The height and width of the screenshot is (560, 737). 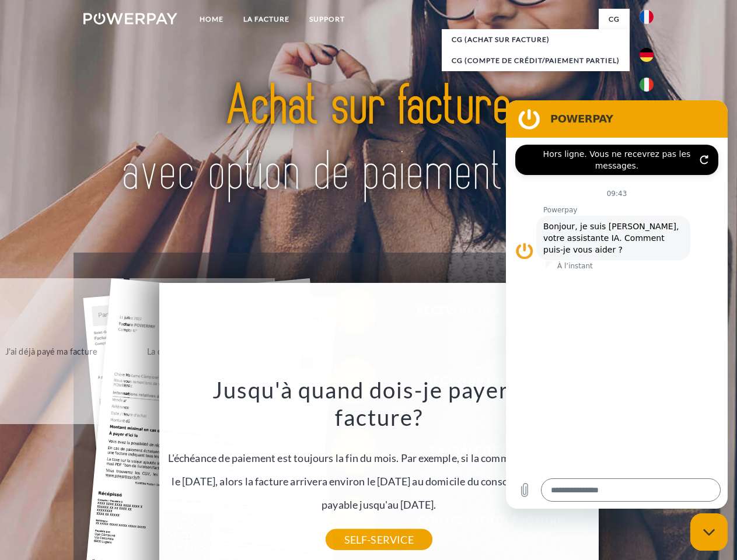 What do you see at coordinates (536, 39) in the screenshot?
I see `a: CG (achat sur facture)` at bounding box center [536, 39].